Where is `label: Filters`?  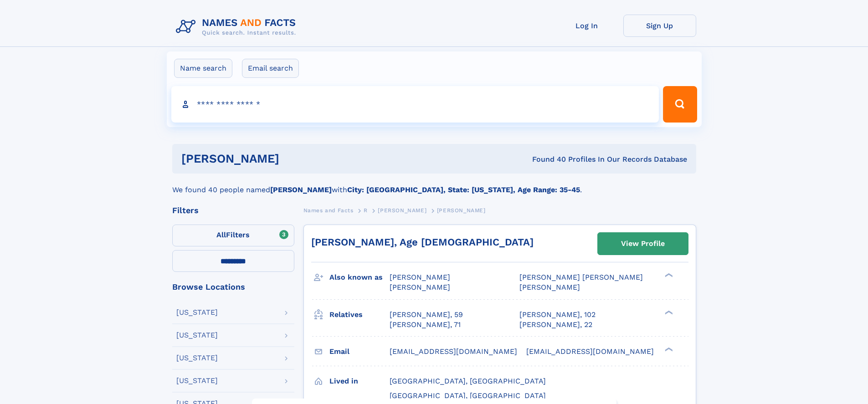 label: Filters is located at coordinates (233, 236).